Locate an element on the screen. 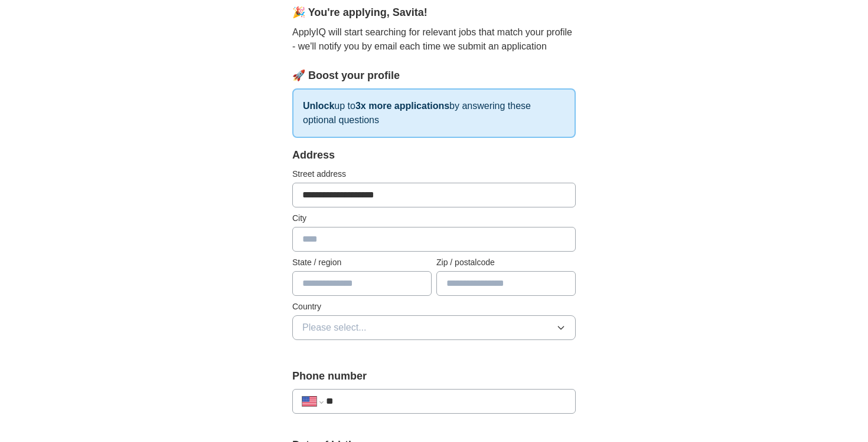 Image resolution: width=868 pixels, height=442 pixels. div: 🚀 Boost your profile is located at coordinates (434, 76).